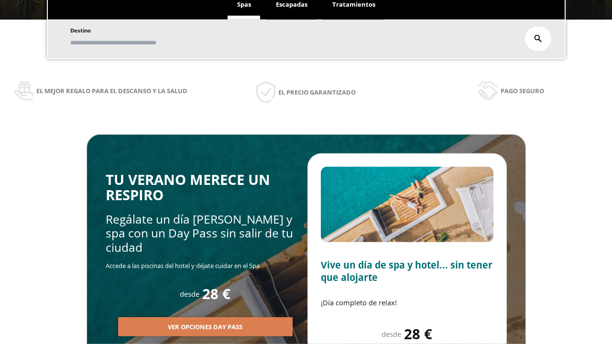 The width and height of the screenshot is (612, 344). Describe the element at coordinates (80, 30) in the screenshot. I see `span: Destino` at that location.